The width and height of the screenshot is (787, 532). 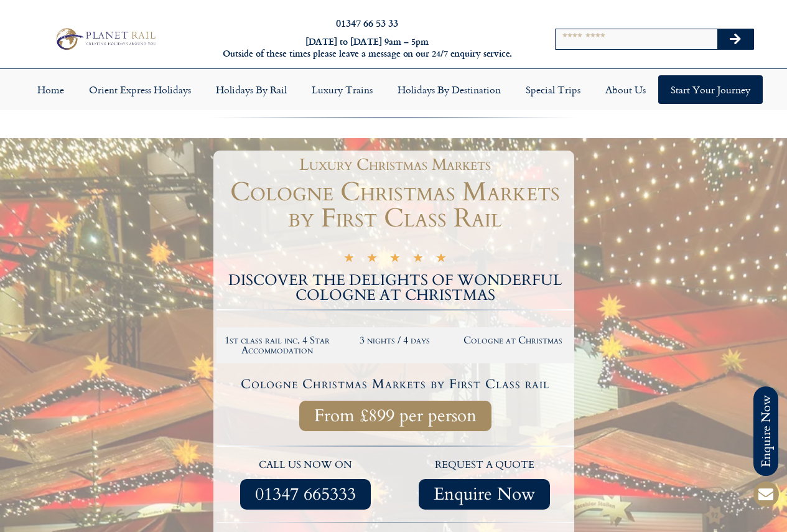 What do you see at coordinates (449, 90) in the screenshot?
I see `a: Holidays by Destination` at bounding box center [449, 90].